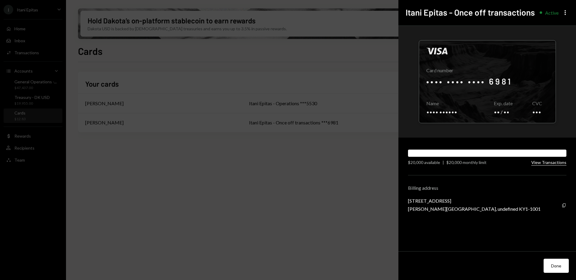 The image size is (576, 280). Describe the element at coordinates (488, 82) in the screenshot. I see `div: Click to reveal` at that location.